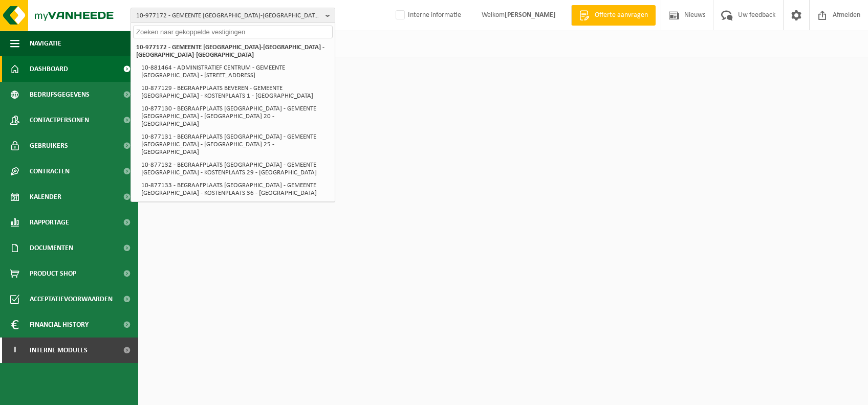  What do you see at coordinates (233, 31) in the screenshot?
I see `input: Zoeken naar gekoppelde vestigingen` at bounding box center [233, 31].